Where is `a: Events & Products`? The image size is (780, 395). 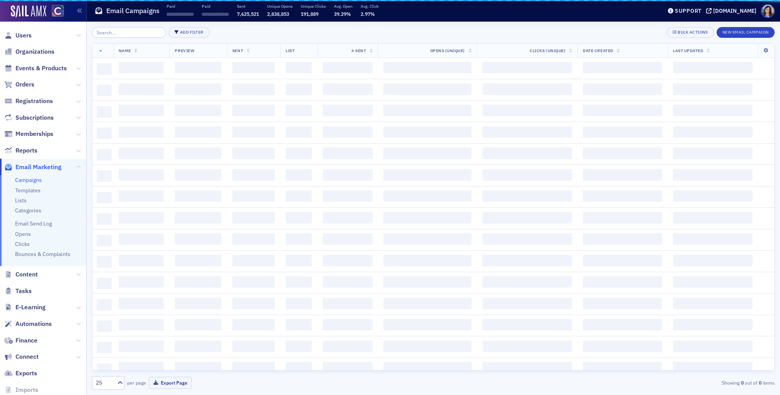
a: Events & Products is located at coordinates (36, 68).